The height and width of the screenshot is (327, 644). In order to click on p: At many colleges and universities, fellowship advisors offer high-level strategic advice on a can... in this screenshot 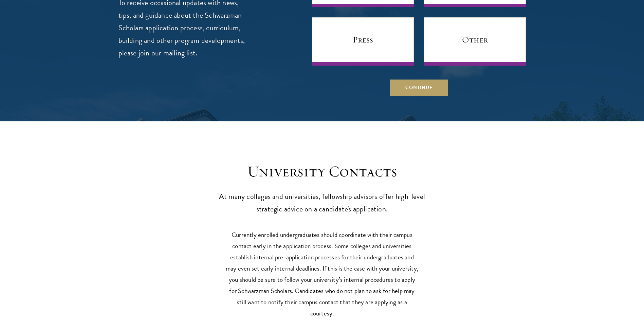, I will do `click(322, 203)`.